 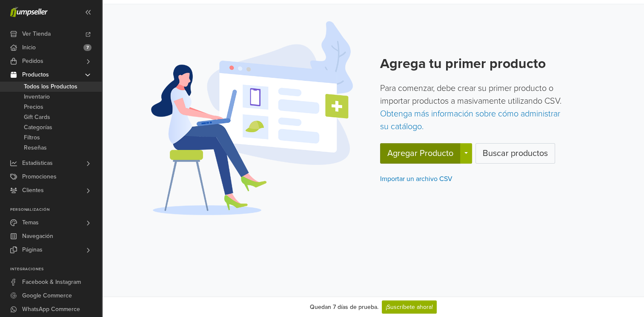 What do you see at coordinates (47, 296) in the screenshot?
I see `span: Google Commerce` at bounding box center [47, 296].